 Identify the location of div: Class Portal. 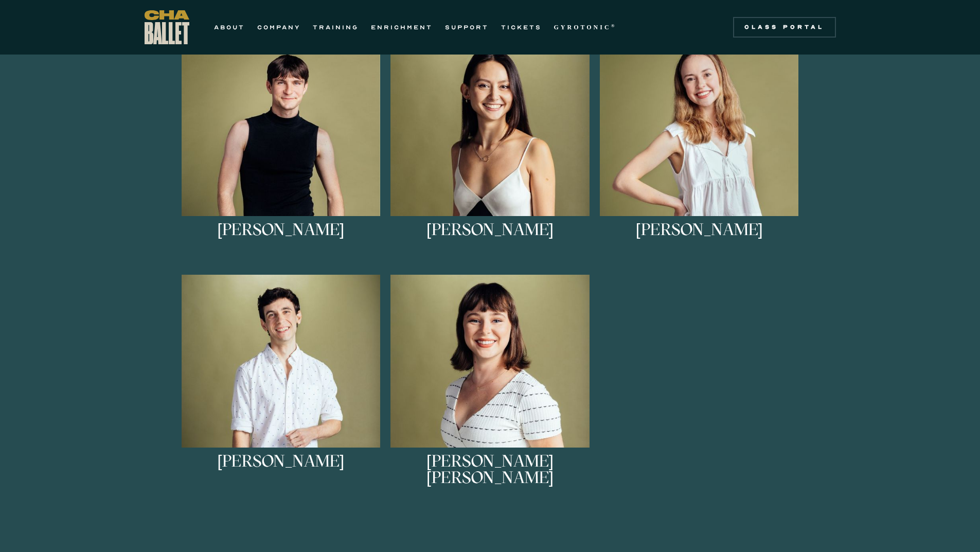
(785, 28).